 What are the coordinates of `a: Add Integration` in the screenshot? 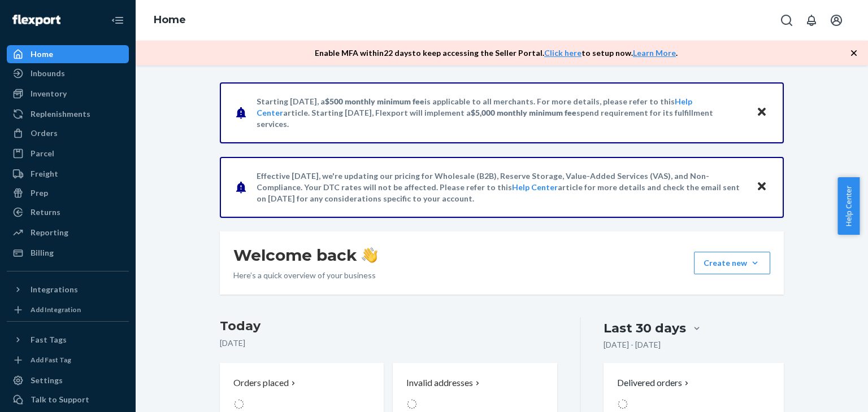 It's located at (68, 310).